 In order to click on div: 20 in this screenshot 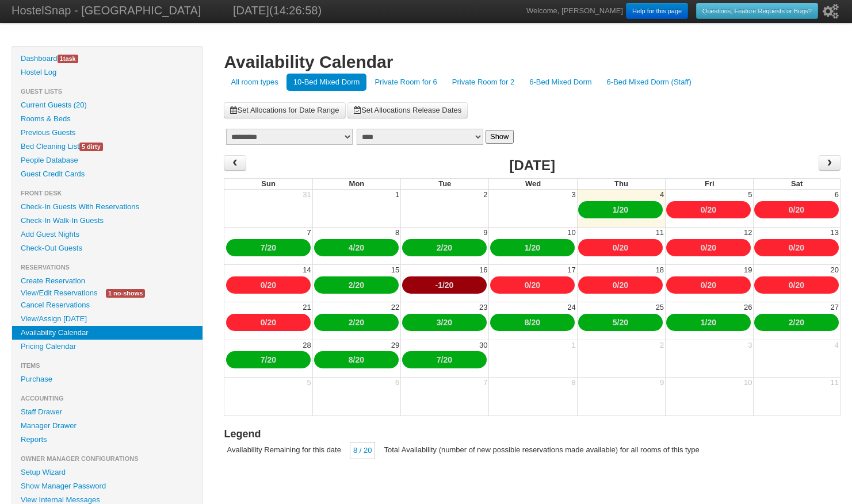, I will do `click(834, 270)`.